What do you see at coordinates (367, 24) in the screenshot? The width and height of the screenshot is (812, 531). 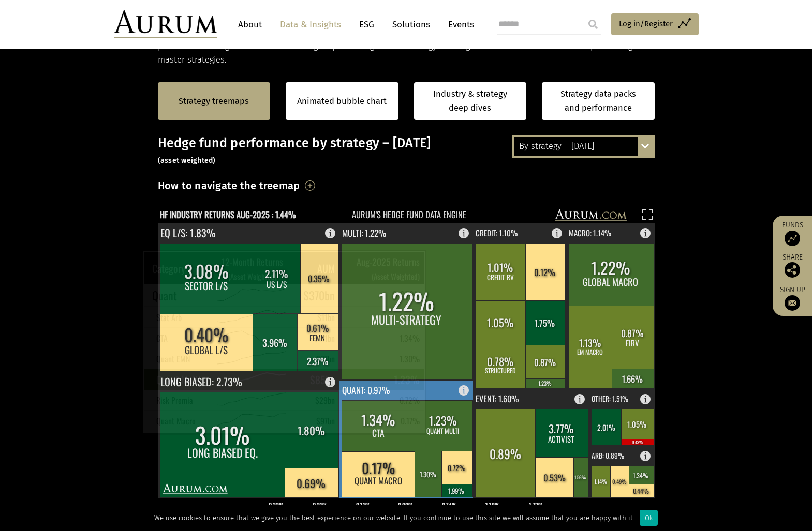 I see `a: ESG` at bounding box center [367, 24].